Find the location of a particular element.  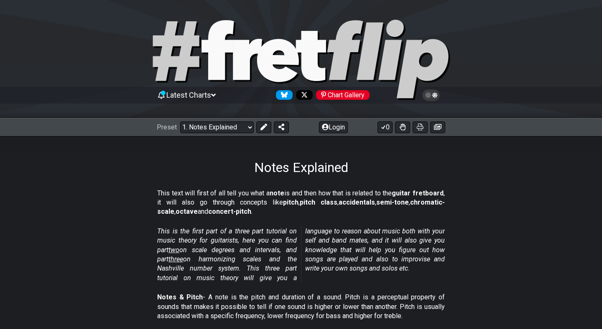

strong: Notes & Pitch is located at coordinates (180, 297).